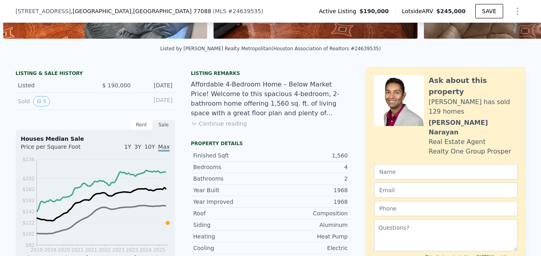 Image resolution: width=541 pixels, height=256 pixels. Describe the element at coordinates (145, 250) in the screenshot. I see `tspan: 2024` at that location.